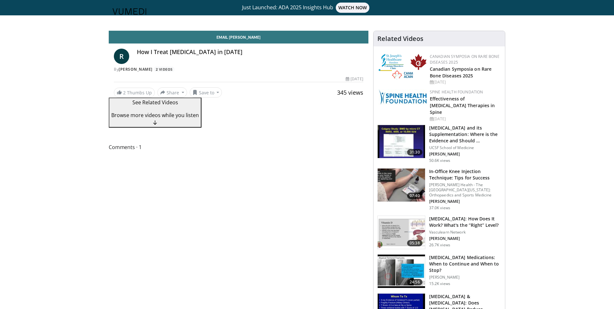  What do you see at coordinates (122, 56) in the screenshot?
I see `a: R` at bounding box center [122, 56].